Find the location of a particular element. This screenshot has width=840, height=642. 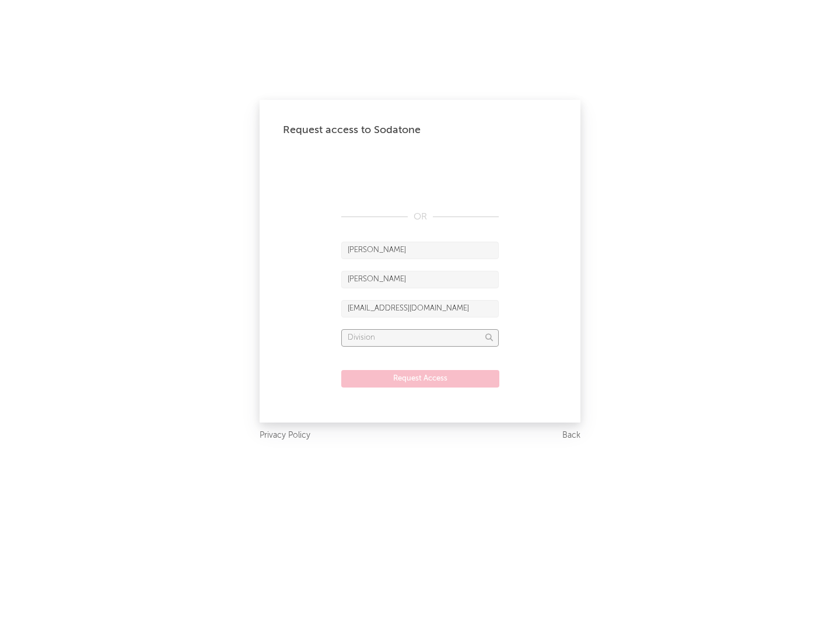

button: Request Access is located at coordinates (420, 379).